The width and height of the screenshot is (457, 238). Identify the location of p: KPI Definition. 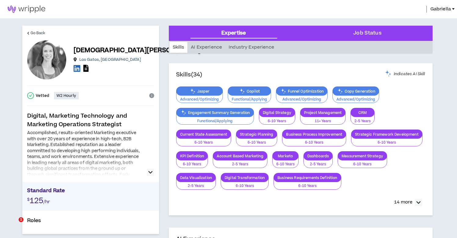
(192, 156).